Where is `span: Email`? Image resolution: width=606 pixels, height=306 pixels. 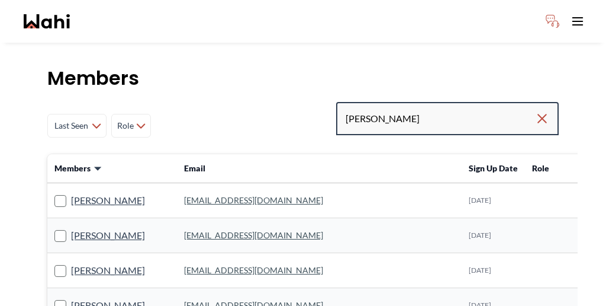
span: Email is located at coordinates (195, 168).